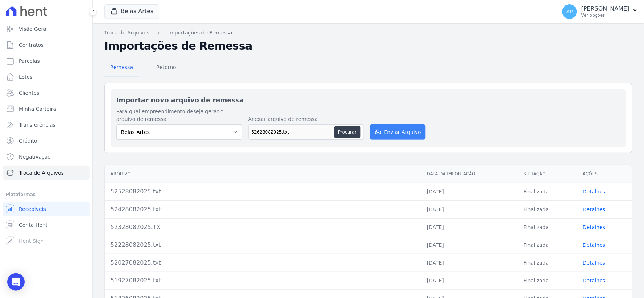 The image size is (644, 298). I want to click on h2: Importações de Remessa, so click(368, 46).